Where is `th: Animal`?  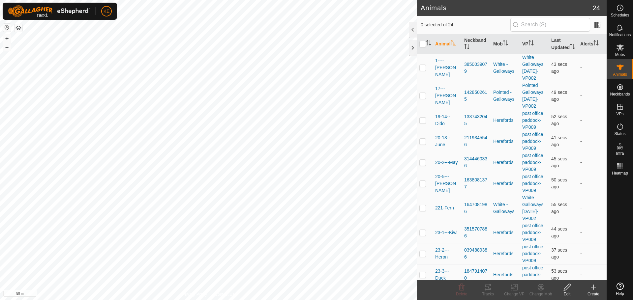 th: Animal is located at coordinates (447, 44).